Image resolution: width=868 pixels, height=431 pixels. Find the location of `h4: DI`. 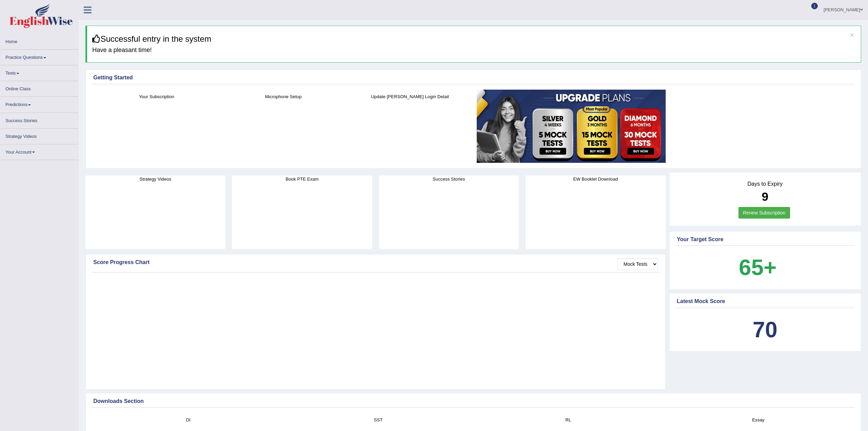

h4: DI is located at coordinates (188, 419).